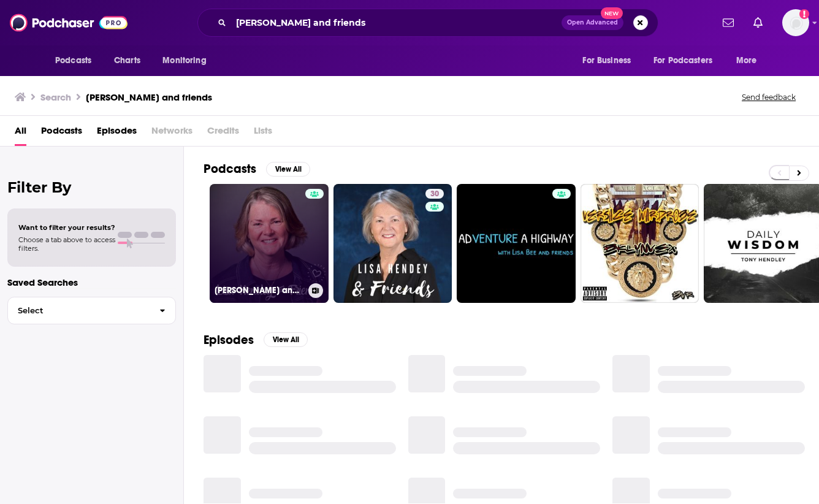  Describe the element at coordinates (263, 133) in the screenshot. I see `span: Lists` at that location.